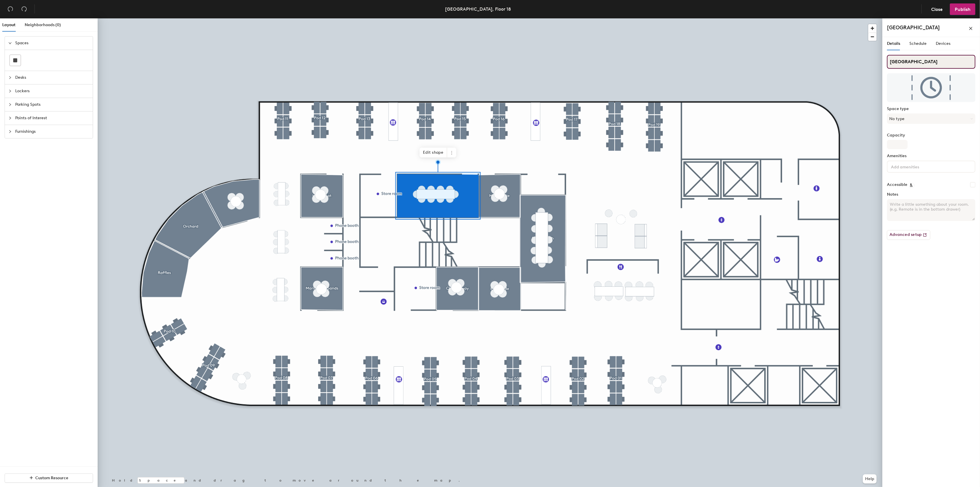 Image resolution: width=980 pixels, height=487 pixels. What do you see at coordinates (932, 119) in the screenshot?
I see `button: No type` at bounding box center [932, 119].